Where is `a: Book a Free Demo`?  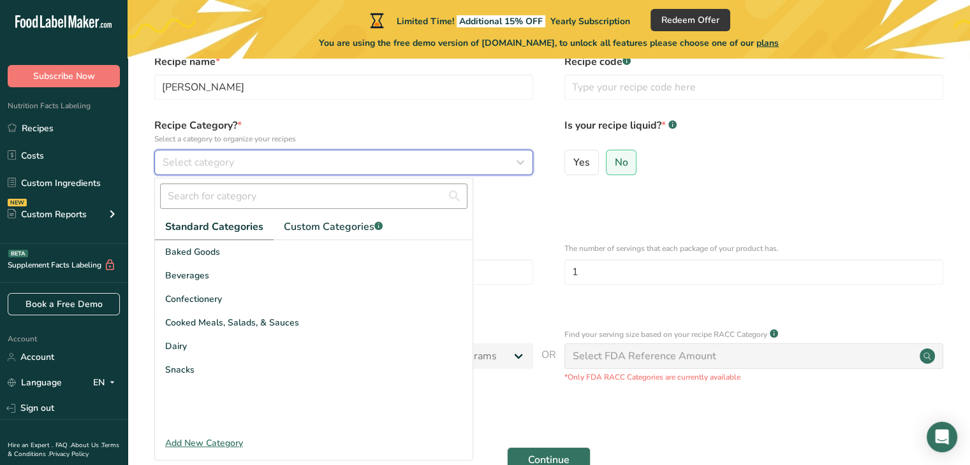
a: Book a Free Demo is located at coordinates (64, 304).